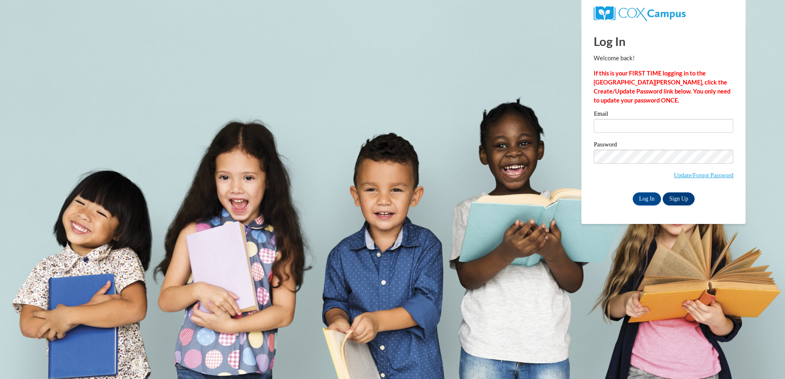  What do you see at coordinates (679, 199) in the screenshot?
I see `a: Sign Up` at bounding box center [679, 199].